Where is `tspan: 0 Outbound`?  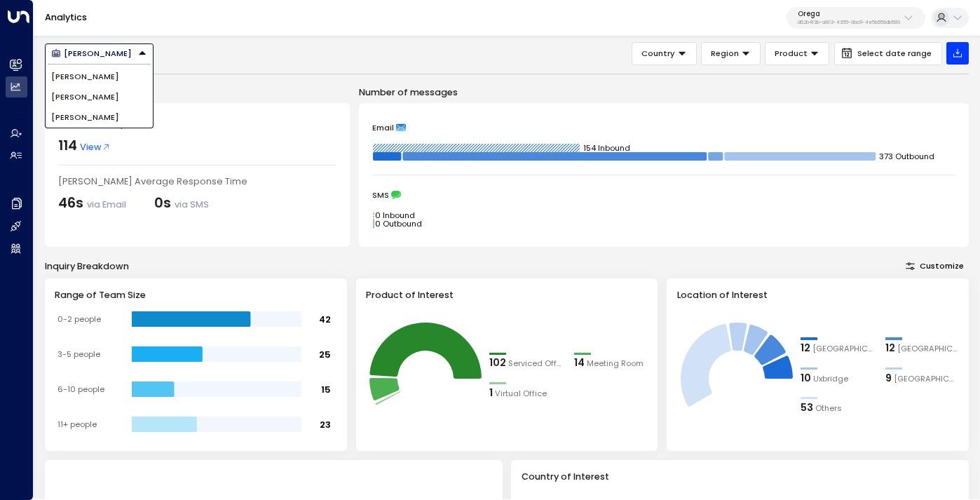 tspan: 0 Outbound is located at coordinates (398, 223).